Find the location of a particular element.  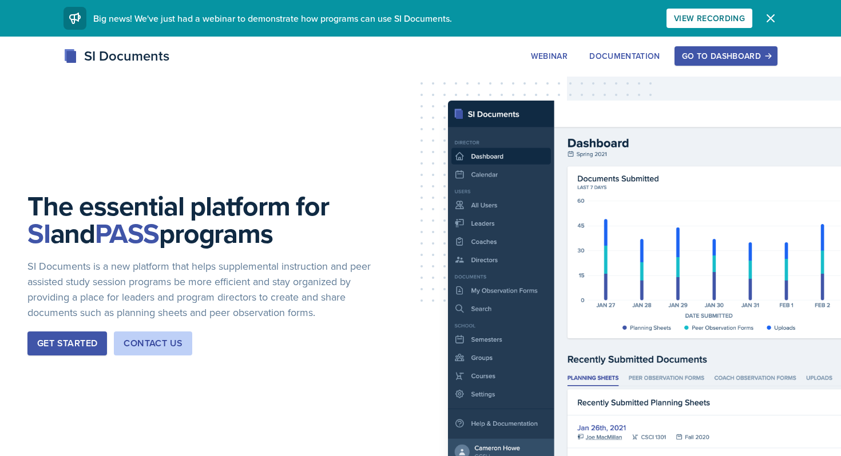

button: Webinar is located at coordinates (549, 56).